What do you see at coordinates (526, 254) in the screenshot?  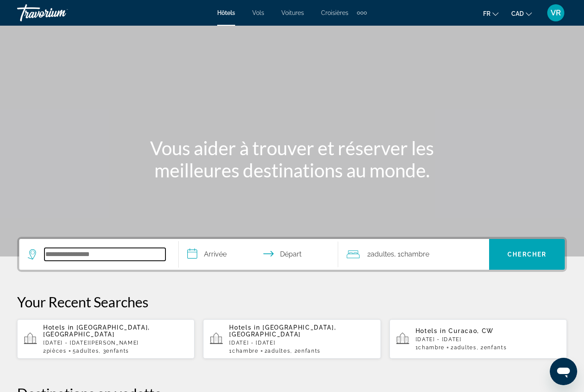 I see `button: Search` at bounding box center [526, 254].